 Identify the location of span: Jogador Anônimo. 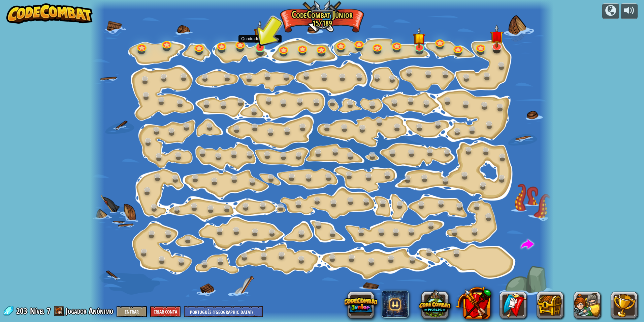
(89, 310).